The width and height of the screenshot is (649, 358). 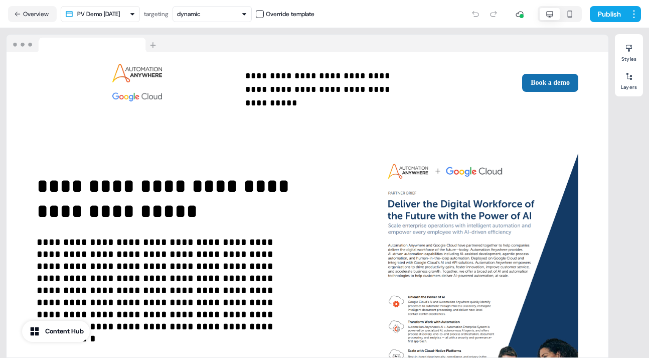 What do you see at coordinates (212, 14) in the screenshot?
I see `button: dynamic` at bounding box center [212, 14].